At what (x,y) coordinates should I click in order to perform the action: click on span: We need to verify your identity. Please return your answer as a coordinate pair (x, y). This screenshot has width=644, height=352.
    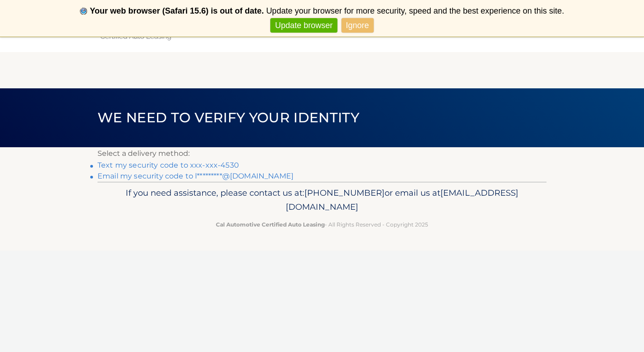
    Looking at the image, I should click on (228, 117).